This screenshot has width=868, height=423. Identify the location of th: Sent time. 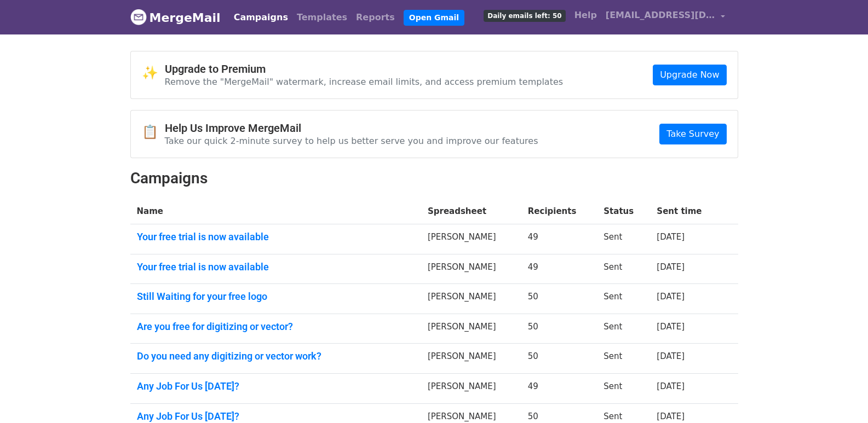
(686, 211).